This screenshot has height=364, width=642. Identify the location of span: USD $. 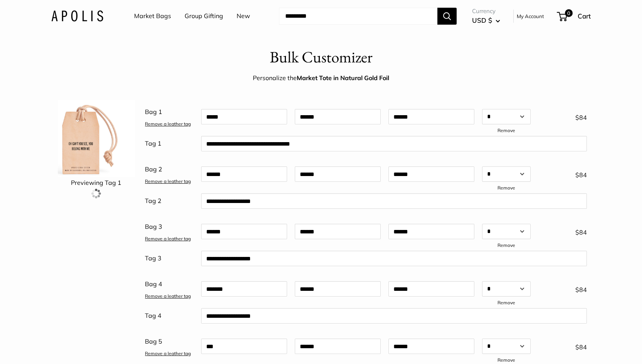
(482, 20).